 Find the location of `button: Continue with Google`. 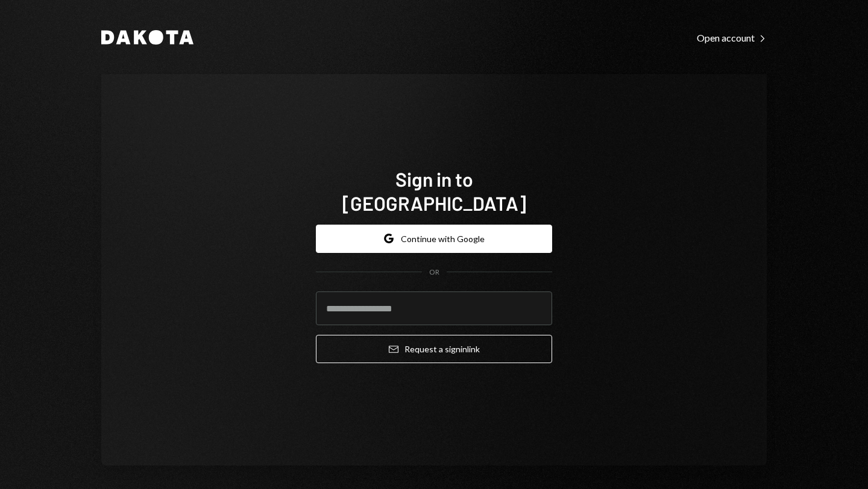

button: Continue with Google is located at coordinates (434, 239).